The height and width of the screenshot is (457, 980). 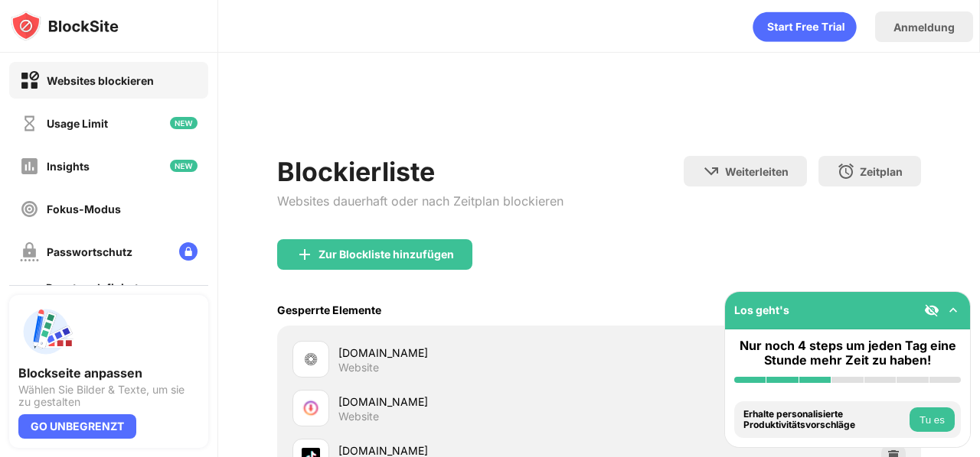 What do you see at coordinates (29, 166) in the screenshot?
I see `img: insights-off.svg` at bounding box center [29, 166].